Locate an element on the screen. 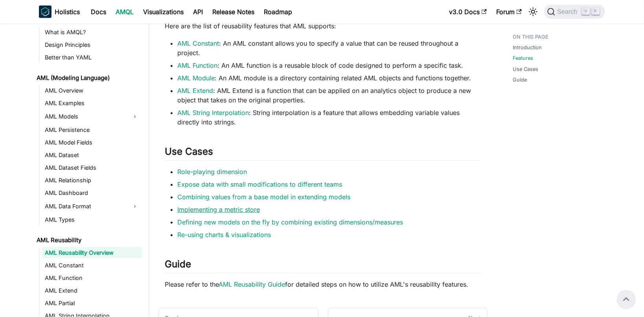  nav: Docs sidebar is located at coordinates (90, 170).